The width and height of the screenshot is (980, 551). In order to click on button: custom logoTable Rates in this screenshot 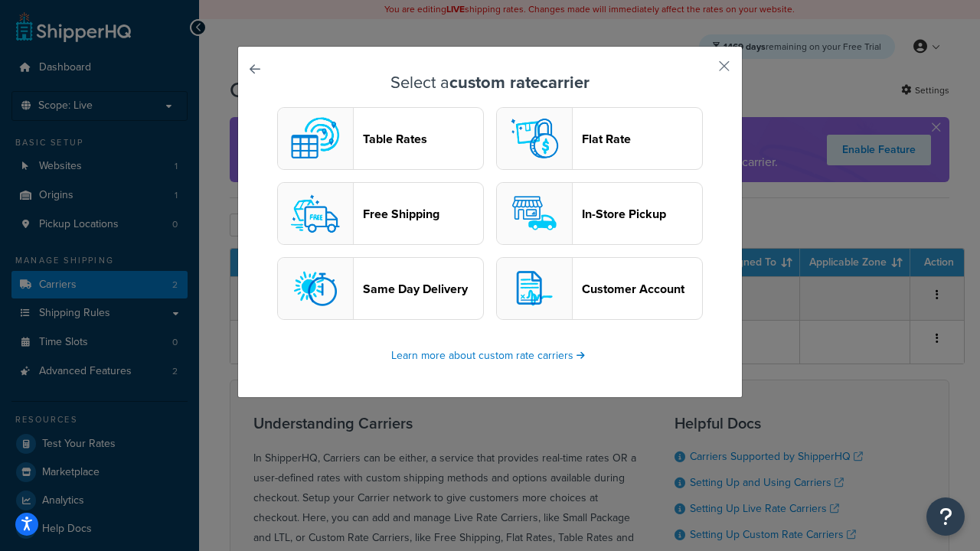, I will do `click(380, 139)`.